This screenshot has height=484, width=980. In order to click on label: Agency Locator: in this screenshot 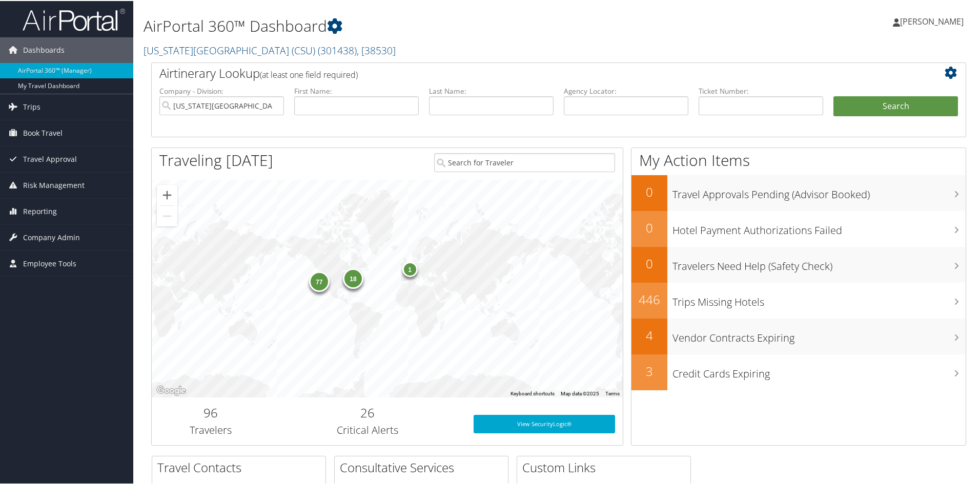, I will do `click(626, 90)`.